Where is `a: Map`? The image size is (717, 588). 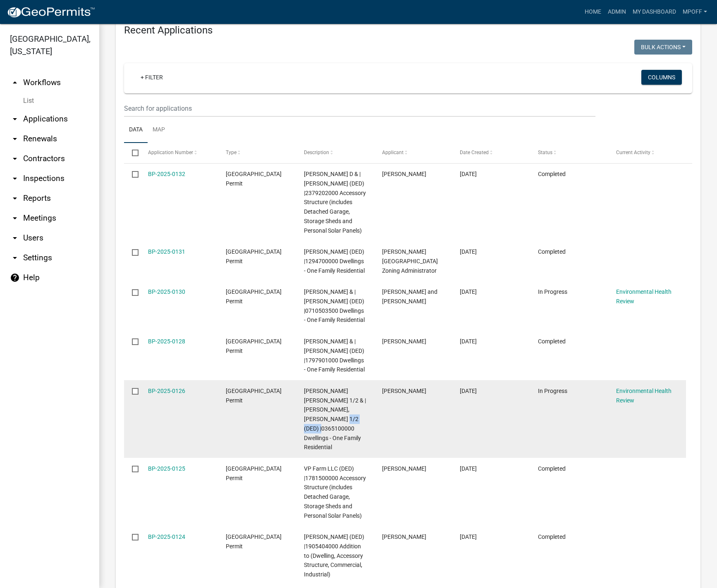 a: Map is located at coordinates (158, 130).